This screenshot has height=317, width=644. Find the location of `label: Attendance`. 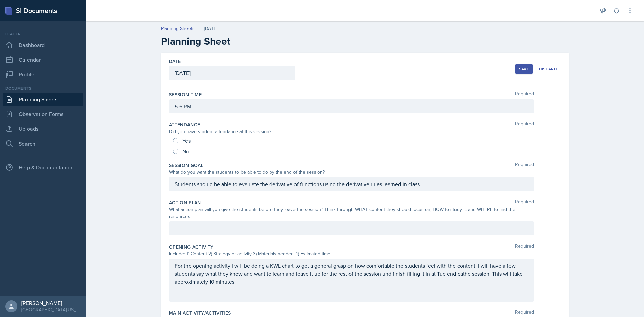

label: Attendance is located at coordinates (184, 125).